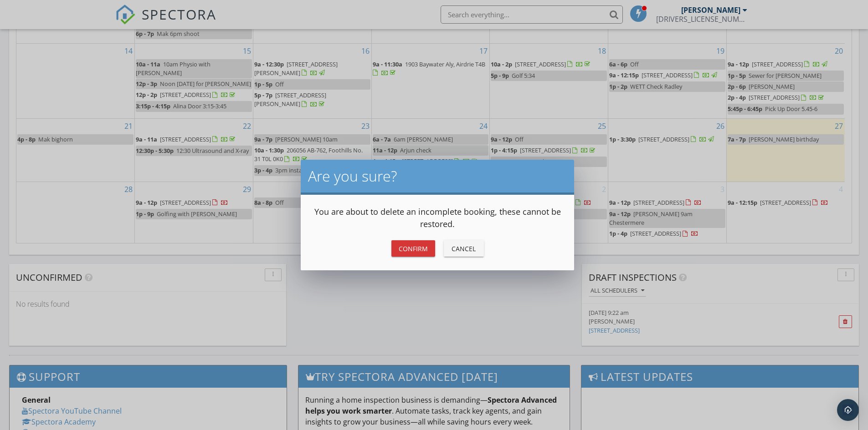 This screenshot has width=868, height=430. I want to click on div: Confirm, so click(413, 249).